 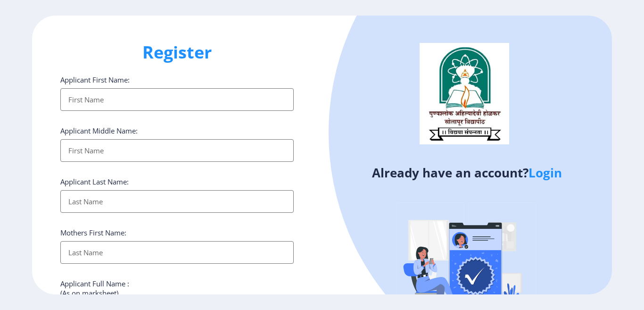 I want to click on h1: Register, so click(x=177, y=52).